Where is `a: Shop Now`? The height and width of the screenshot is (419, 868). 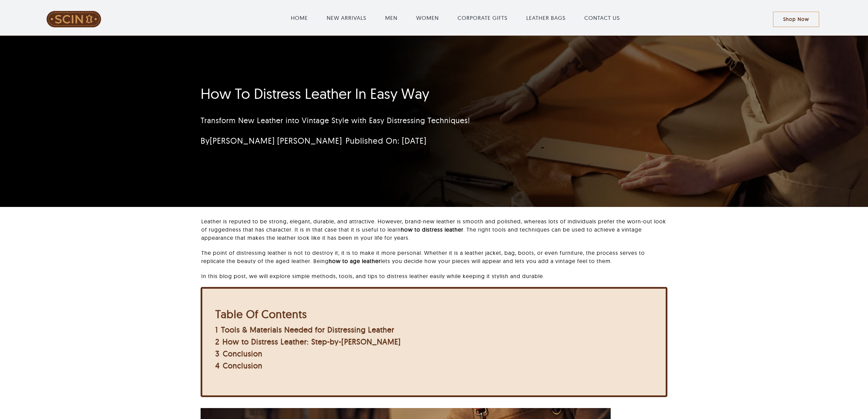 a: Shop Now is located at coordinates (796, 19).